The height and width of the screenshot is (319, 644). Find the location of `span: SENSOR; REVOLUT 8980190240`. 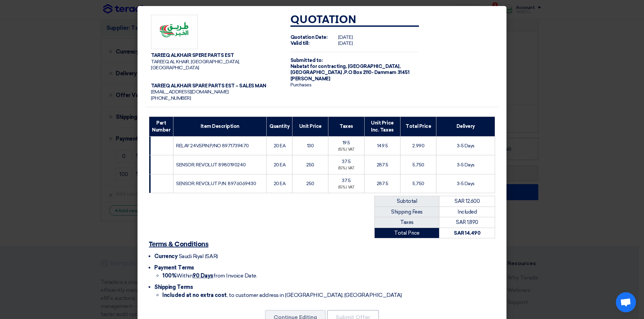

span: SENSOR; REVOLUT 8980190240 is located at coordinates (211, 165).